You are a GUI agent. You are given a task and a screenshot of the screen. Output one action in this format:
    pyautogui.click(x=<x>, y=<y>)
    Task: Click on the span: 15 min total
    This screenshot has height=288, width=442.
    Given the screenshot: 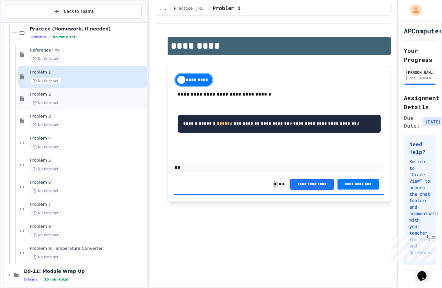 What is the action you would take?
    pyautogui.click(x=56, y=279)
    